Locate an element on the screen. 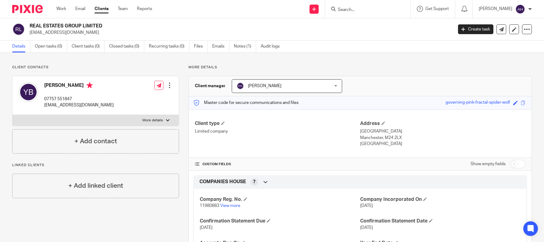 The image size is (544, 242). h4: Confirmation Statement Due is located at coordinates (280, 221).